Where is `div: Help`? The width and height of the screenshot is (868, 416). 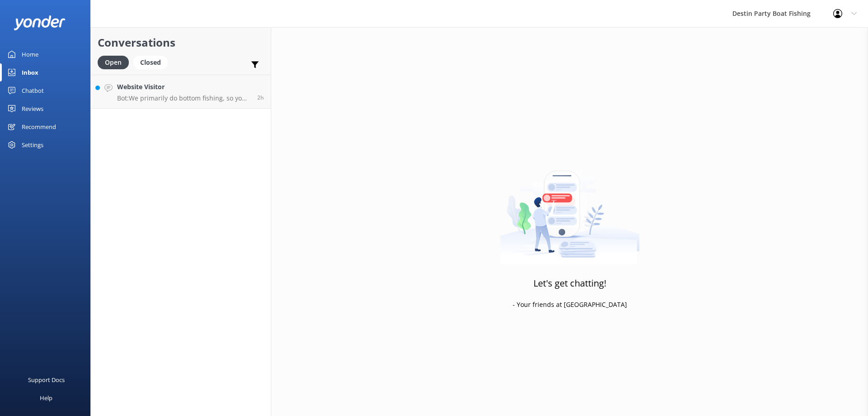 div: Help is located at coordinates (46, 398).